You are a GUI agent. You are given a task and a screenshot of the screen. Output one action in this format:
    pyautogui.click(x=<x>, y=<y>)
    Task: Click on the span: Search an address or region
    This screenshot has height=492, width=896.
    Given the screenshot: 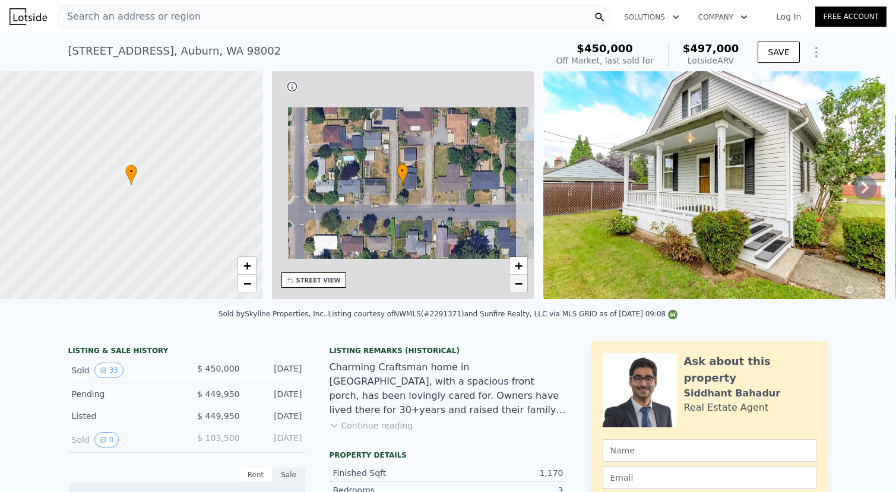 What is the action you would take?
    pyautogui.click(x=129, y=17)
    